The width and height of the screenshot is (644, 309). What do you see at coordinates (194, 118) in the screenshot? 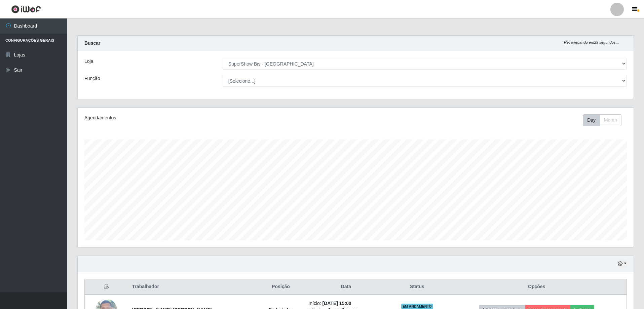
I see `div: Agendamentos` at bounding box center [194, 118].